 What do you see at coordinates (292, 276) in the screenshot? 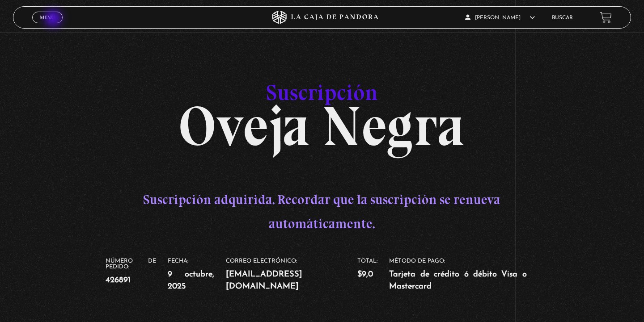
I see `li: Correo electrónico:` at bounding box center [292, 276].